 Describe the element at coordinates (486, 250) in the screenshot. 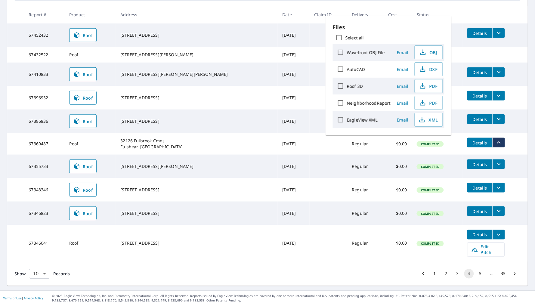

I see `span: Edit Pitch` at that location.